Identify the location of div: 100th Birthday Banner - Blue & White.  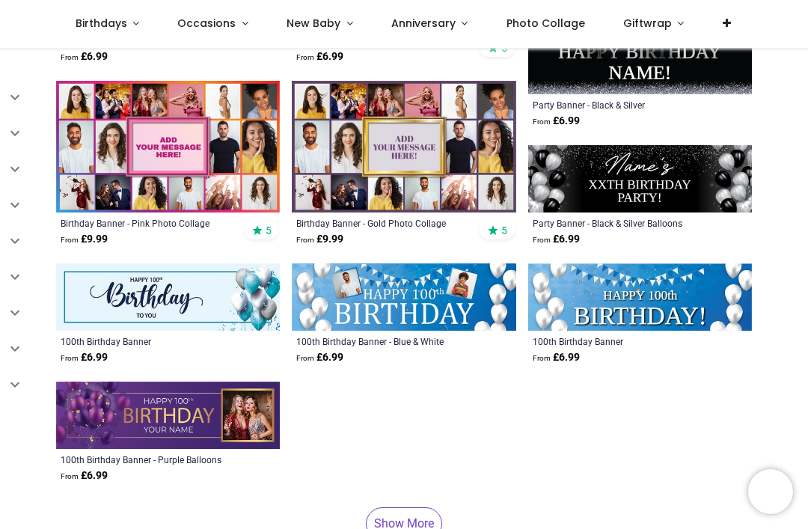
(382, 341).